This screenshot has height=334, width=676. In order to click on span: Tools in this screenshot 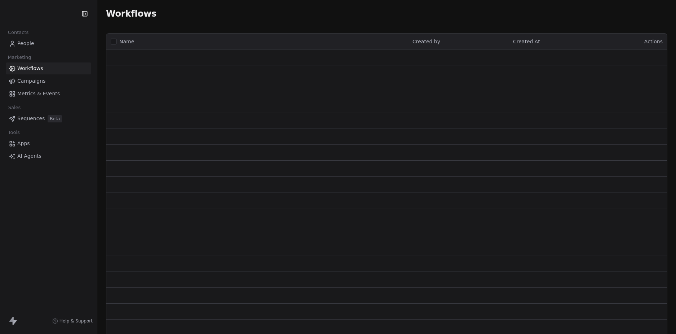, I will do `click(14, 132)`.